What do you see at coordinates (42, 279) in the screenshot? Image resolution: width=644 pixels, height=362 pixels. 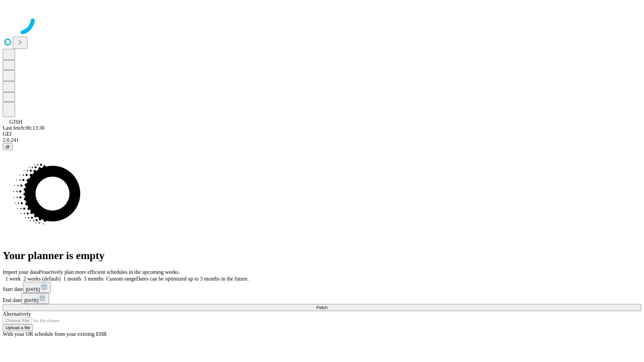 I see `span: 2 weeks (default)` at bounding box center [42, 279].